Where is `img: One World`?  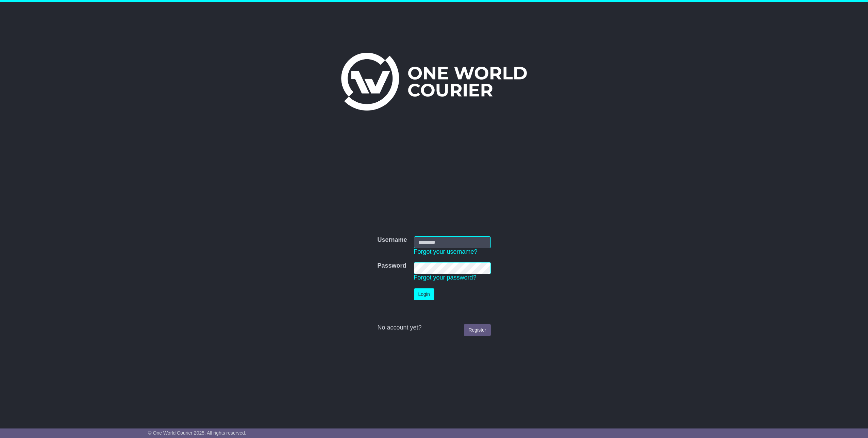
img: One World is located at coordinates (434, 81).